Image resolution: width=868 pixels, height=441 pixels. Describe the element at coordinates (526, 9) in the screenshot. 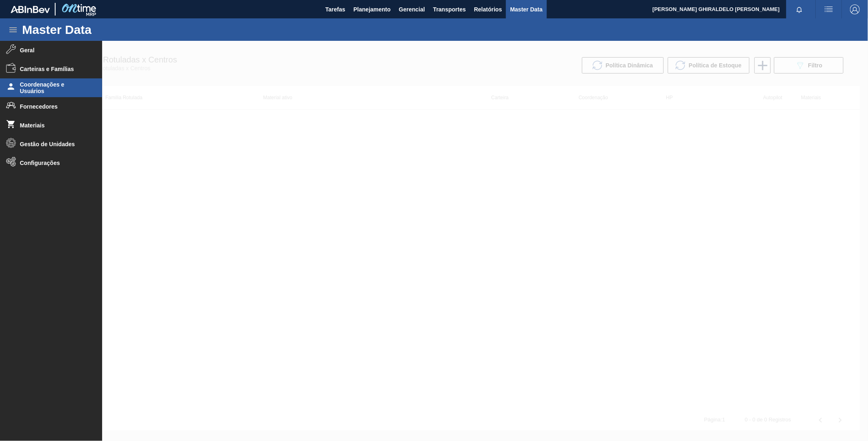

I see `span: Master Data` at that location.